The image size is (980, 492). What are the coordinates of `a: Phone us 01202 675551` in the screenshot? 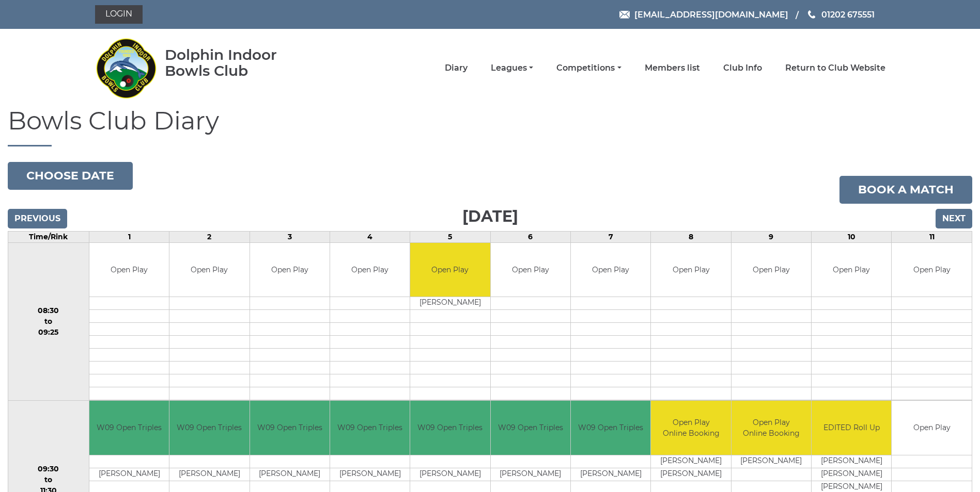 It's located at (840, 14).